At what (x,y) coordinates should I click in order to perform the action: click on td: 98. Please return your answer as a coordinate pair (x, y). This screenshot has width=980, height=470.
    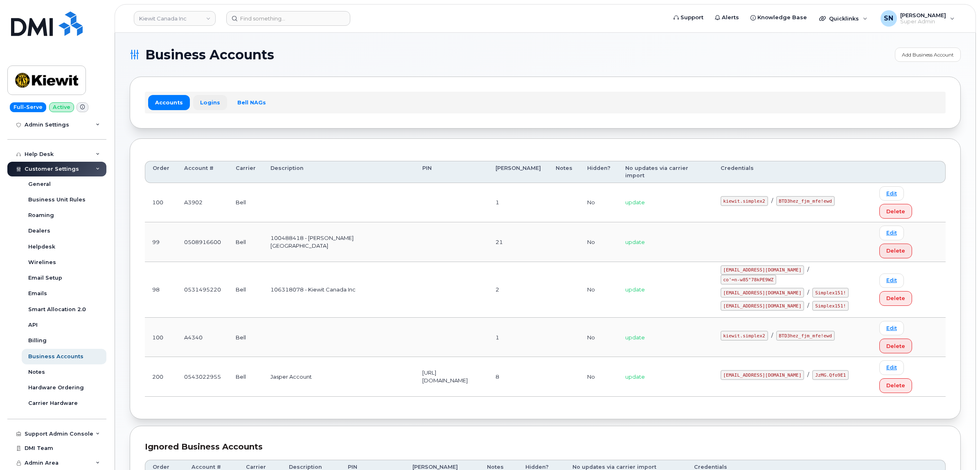
    Looking at the image, I should click on (161, 290).